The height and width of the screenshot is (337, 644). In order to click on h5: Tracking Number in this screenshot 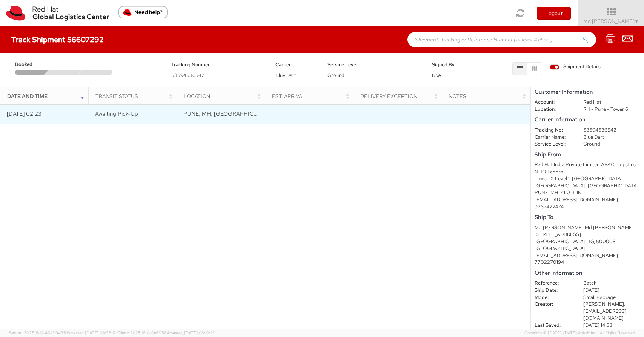, I will do `click(218, 65)`.